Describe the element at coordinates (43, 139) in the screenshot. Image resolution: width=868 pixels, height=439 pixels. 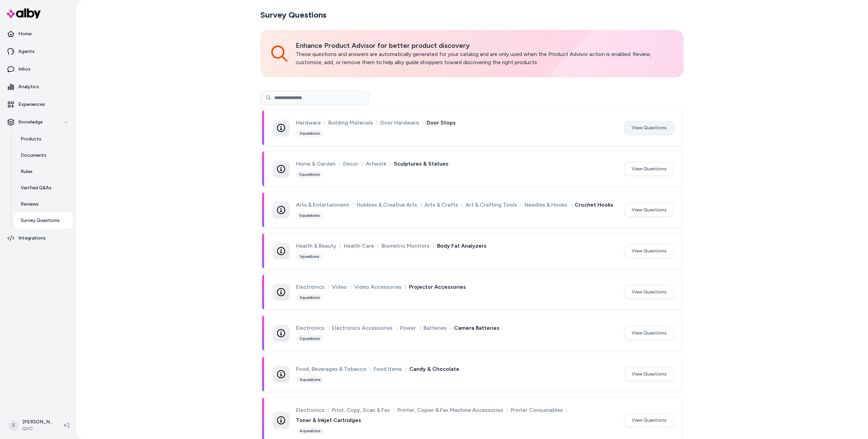
I see `a: Products` at that location.